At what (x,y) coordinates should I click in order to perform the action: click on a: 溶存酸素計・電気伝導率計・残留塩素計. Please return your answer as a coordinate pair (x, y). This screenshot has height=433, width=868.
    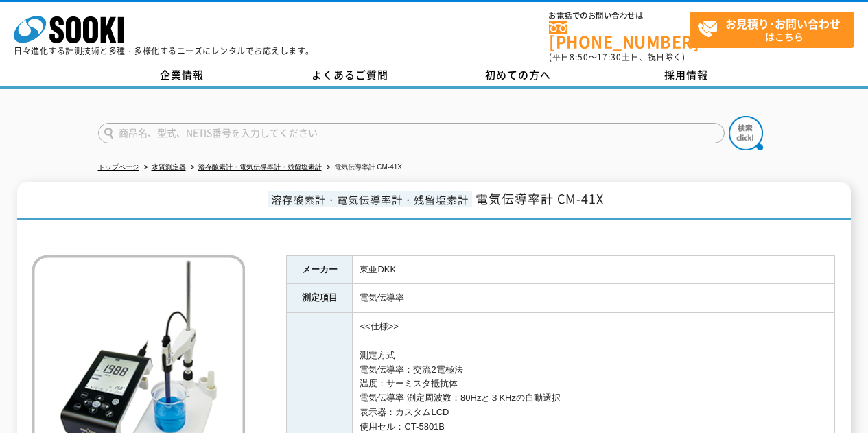
    Looking at the image, I should click on (260, 167).